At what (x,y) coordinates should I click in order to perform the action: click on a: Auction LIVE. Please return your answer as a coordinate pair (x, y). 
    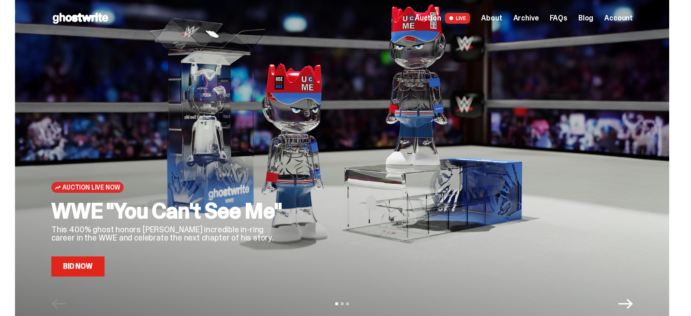
    Looking at the image, I should click on (443, 18).